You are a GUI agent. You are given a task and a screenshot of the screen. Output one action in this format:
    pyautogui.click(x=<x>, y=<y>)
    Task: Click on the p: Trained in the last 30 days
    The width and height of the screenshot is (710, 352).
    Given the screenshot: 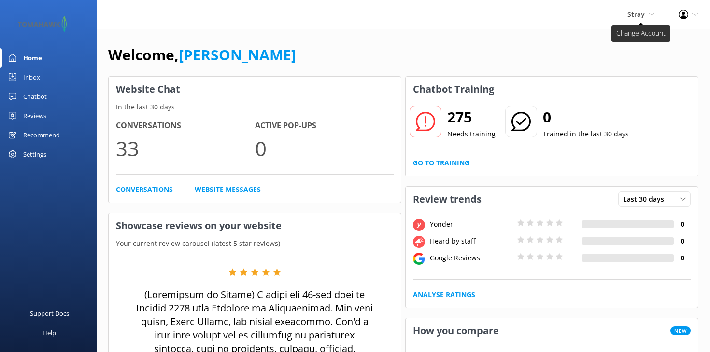 What is the action you would take?
    pyautogui.click(x=586, y=134)
    